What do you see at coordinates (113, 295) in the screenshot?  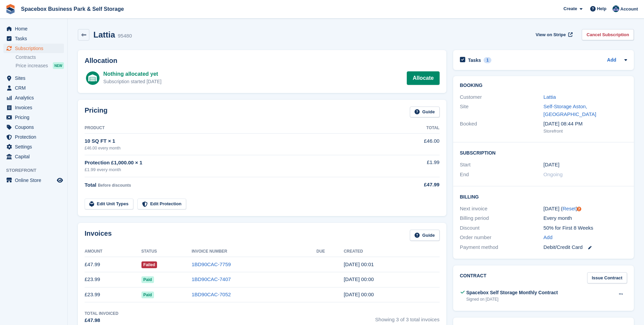 I see `td: £23.99` at bounding box center [113, 295].